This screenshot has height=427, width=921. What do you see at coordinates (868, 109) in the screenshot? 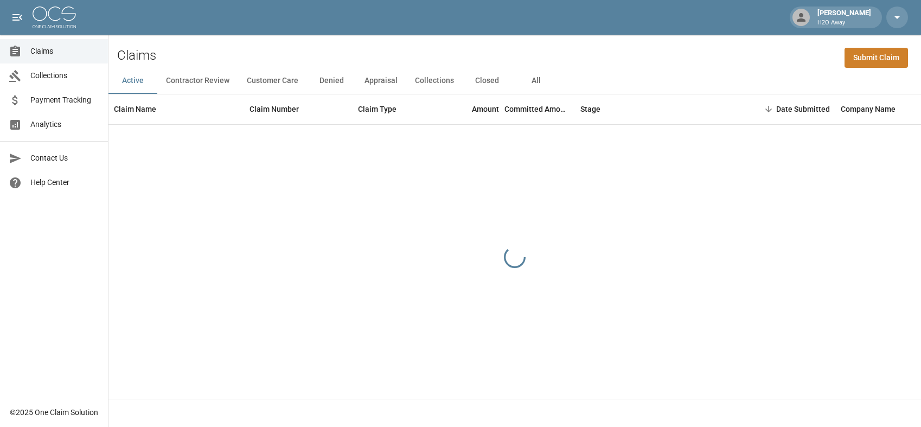
I see `div: Company Name` at bounding box center [868, 109].